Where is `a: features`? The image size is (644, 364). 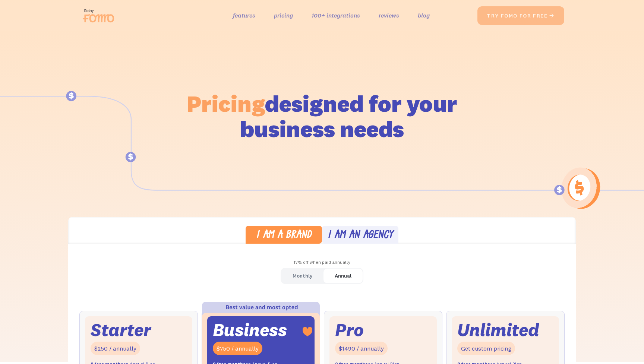 a: features is located at coordinates (244, 15).